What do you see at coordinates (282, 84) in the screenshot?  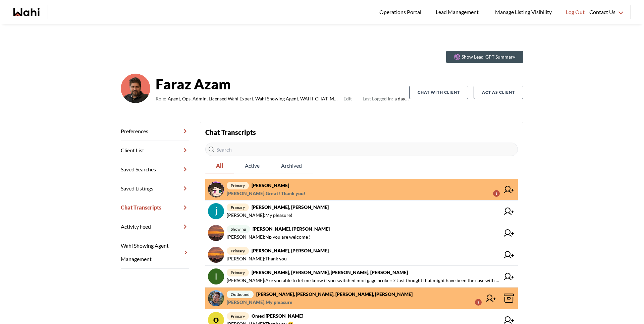 I see `strong: Faraz Azam` at bounding box center [282, 84].